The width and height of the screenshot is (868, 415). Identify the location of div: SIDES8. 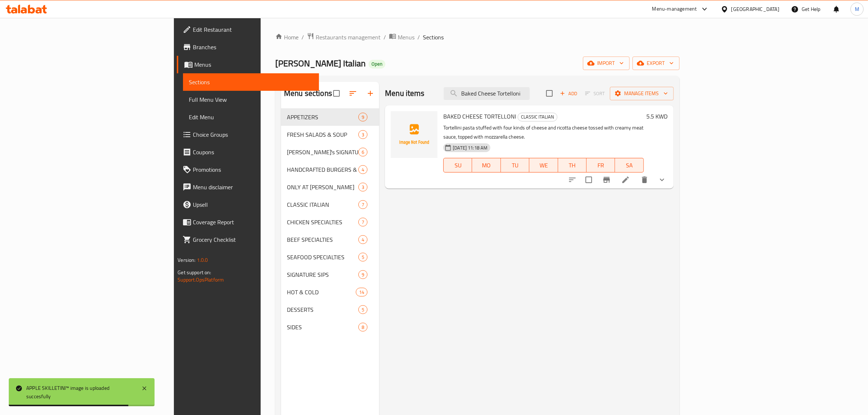
(330, 327).